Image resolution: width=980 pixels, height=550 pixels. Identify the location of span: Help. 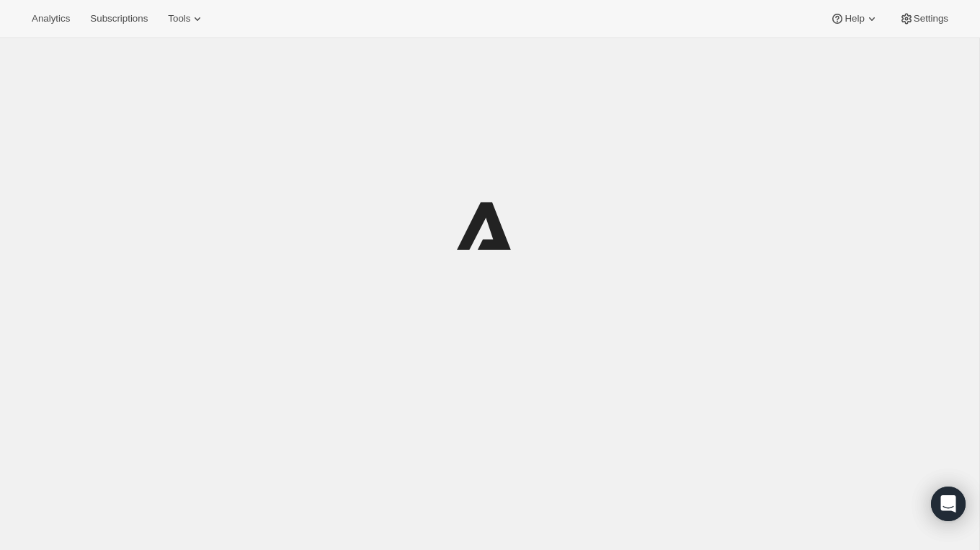
(854, 19).